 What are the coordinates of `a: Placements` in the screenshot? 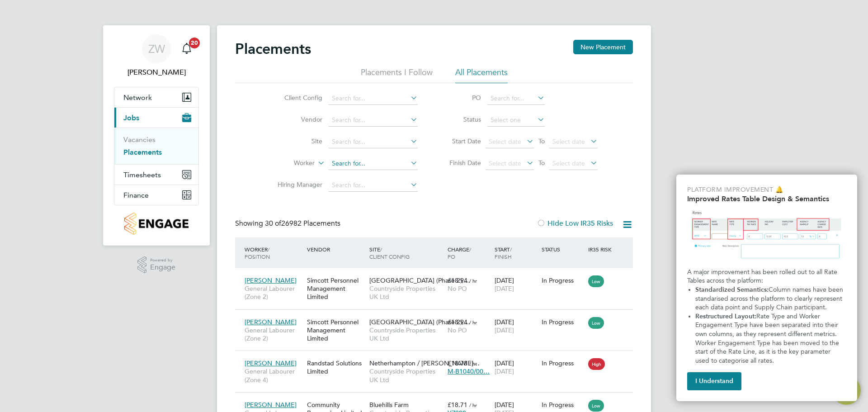 It's located at (142, 152).